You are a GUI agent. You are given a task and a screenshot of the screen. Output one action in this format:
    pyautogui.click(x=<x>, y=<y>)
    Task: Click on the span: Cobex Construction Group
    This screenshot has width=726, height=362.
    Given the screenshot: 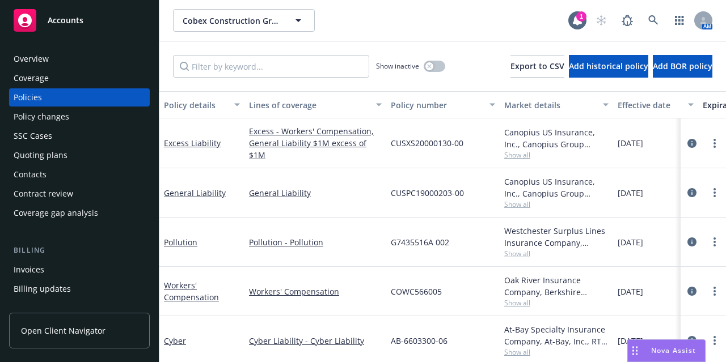 What is the action you would take?
    pyautogui.click(x=231, y=20)
    